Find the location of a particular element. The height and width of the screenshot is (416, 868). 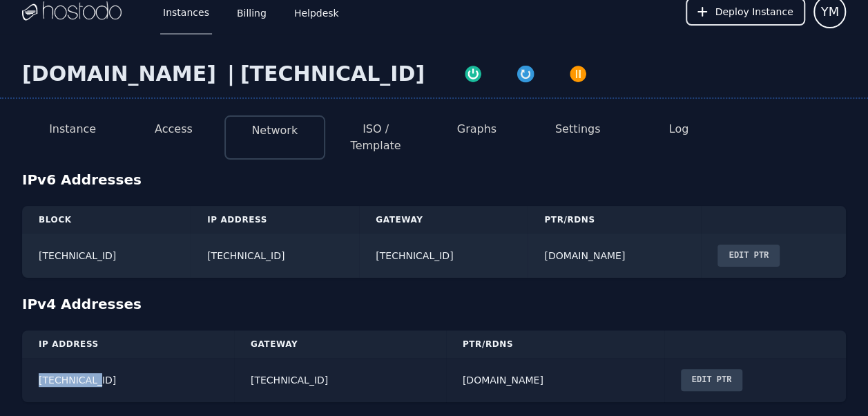

button: Restart is located at coordinates (525, 72).